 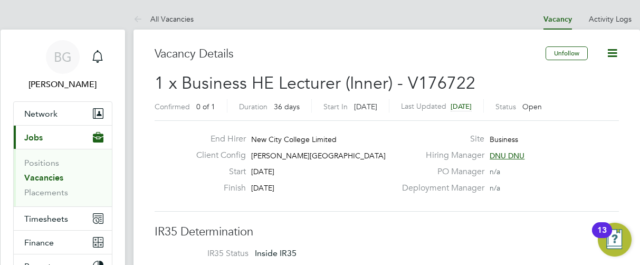 What do you see at coordinates (44, 177) in the screenshot?
I see `a: Vacancies` at bounding box center [44, 177].